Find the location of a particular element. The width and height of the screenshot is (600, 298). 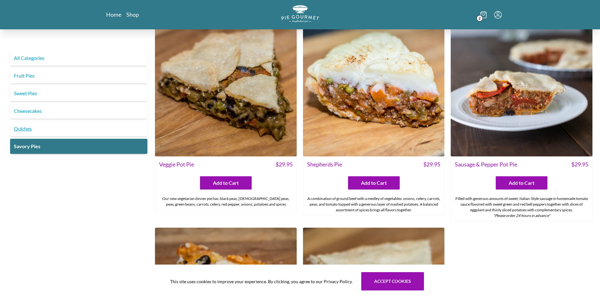

img: Sausage & Pepper Pot Pie is located at coordinates (522, 86).